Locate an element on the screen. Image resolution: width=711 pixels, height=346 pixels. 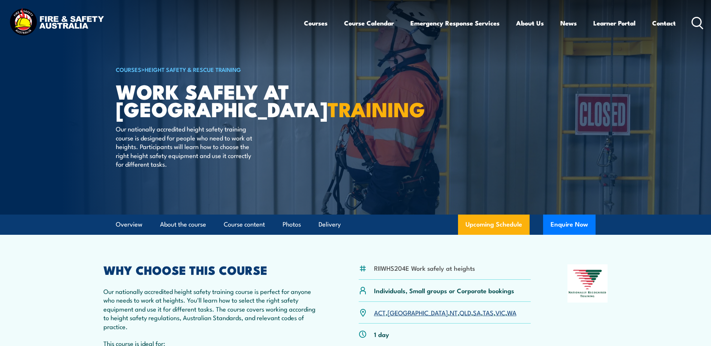
h2: WHY CHOOSE THIS COURSE is located at coordinates (213, 270).